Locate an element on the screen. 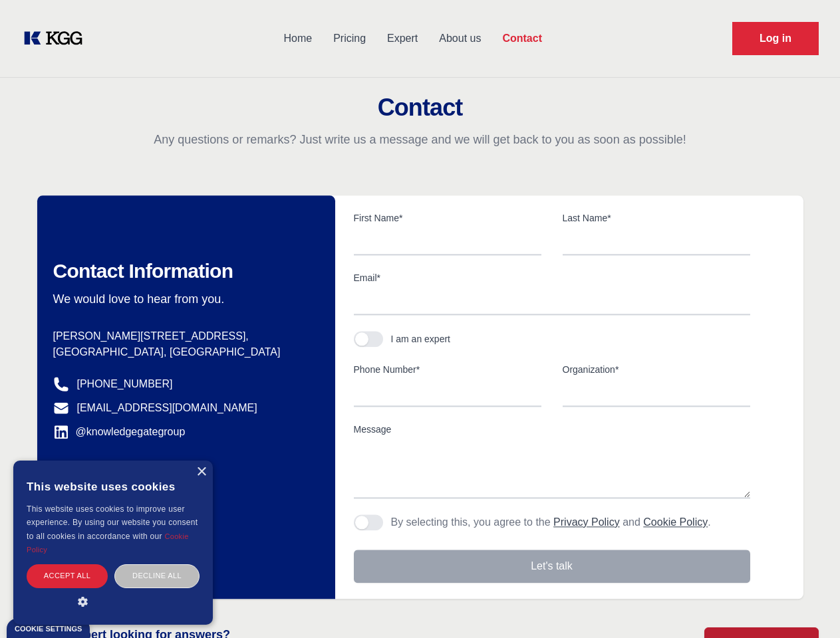 This screenshot has width=840, height=638. p: By selecting this, you agree to the and . is located at coordinates (551, 523).